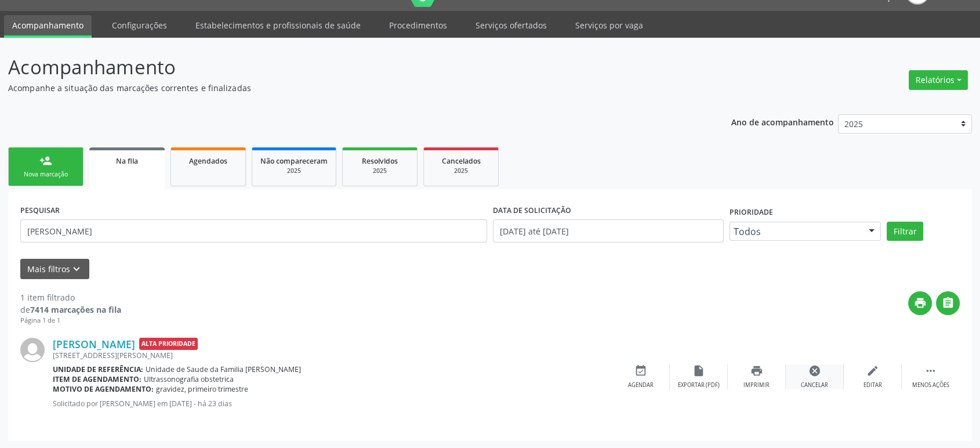 The height and width of the screenshot is (448, 980). Describe the element at coordinates (532, 210) in the screenshot. I see `label: DATA DE SOLICITAÇÃO` at that location.